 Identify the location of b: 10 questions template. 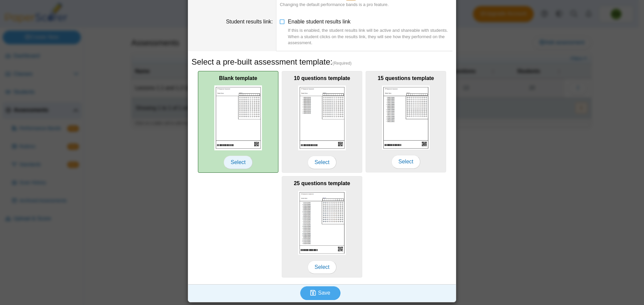
(322, 78).